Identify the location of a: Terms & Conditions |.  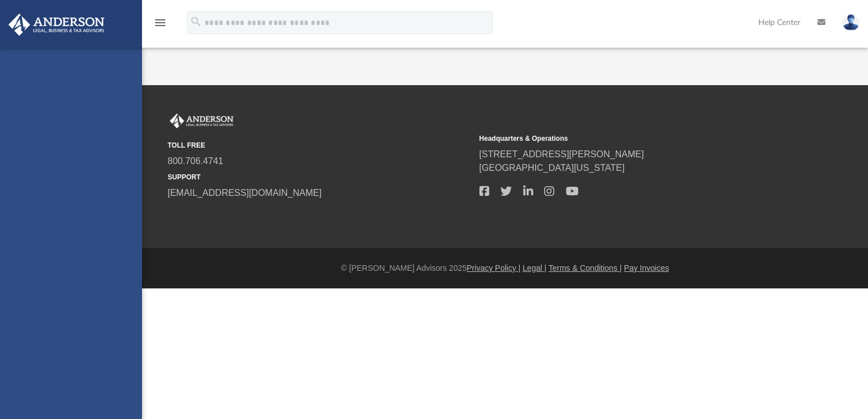
(585, 268).